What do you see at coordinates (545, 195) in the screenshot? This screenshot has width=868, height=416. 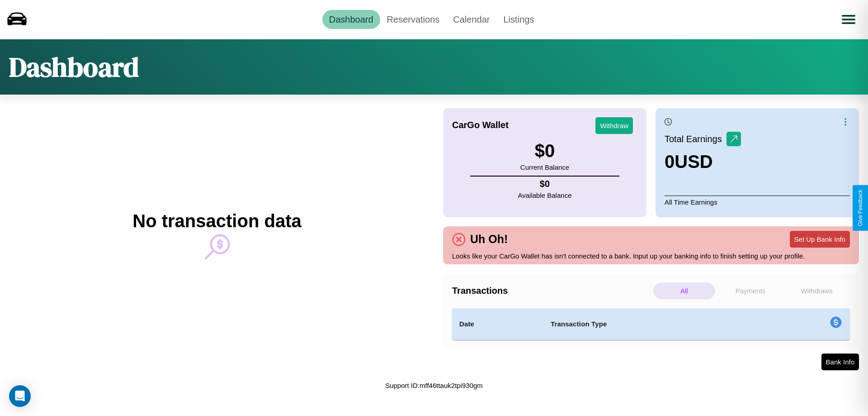 I see `p: Available Balance` at bounding box center [545, 195].